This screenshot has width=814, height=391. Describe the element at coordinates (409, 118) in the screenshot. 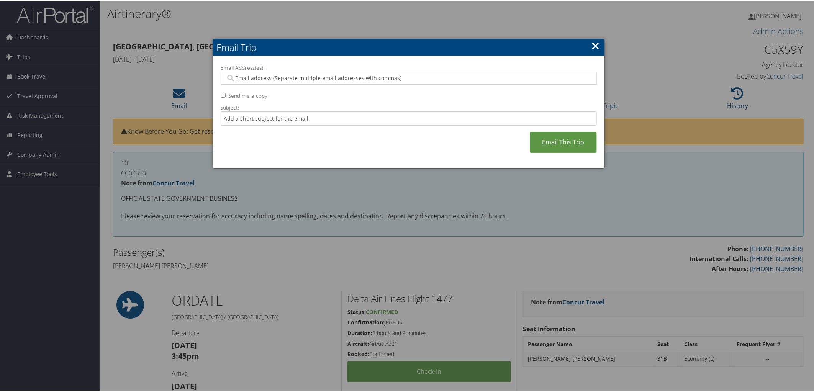

I see `input: Add a short subject for the email` at that location.